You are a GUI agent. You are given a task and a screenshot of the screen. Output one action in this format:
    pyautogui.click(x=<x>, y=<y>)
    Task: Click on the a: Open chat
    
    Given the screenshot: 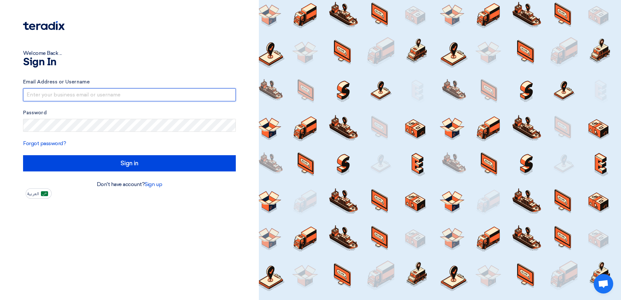 What is the action you would take?
    pyautogui.click(x=604, y=284)
    